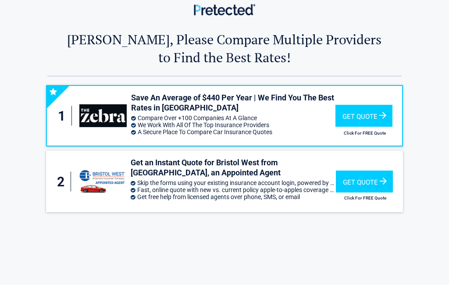 The height and width of the screenshot is (285, 449). I want to click on img: thezebra's logo, so click(103, 116).